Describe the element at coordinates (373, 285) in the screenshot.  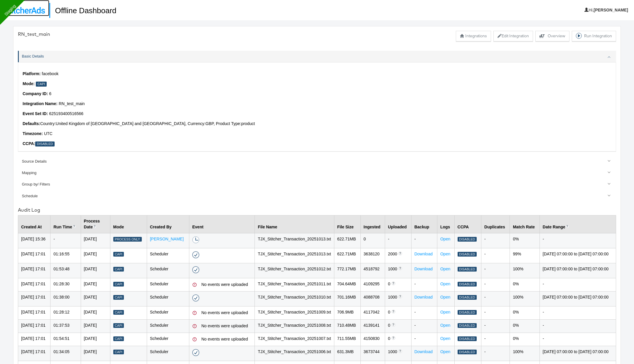
I see `td: 4109295` at that location.